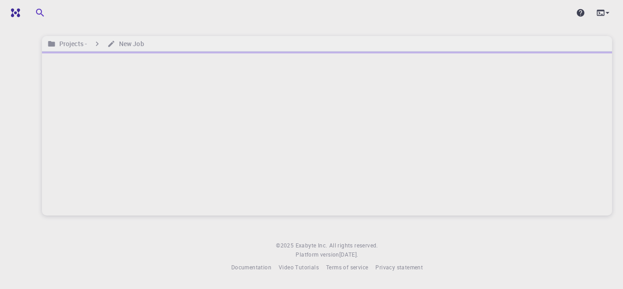 The width and height of the screenshot is (623, 289). What do you see at coordinates (399, 267) in the screenshot?
I see `span: Privacy statement` at bounding box center [399, 267].